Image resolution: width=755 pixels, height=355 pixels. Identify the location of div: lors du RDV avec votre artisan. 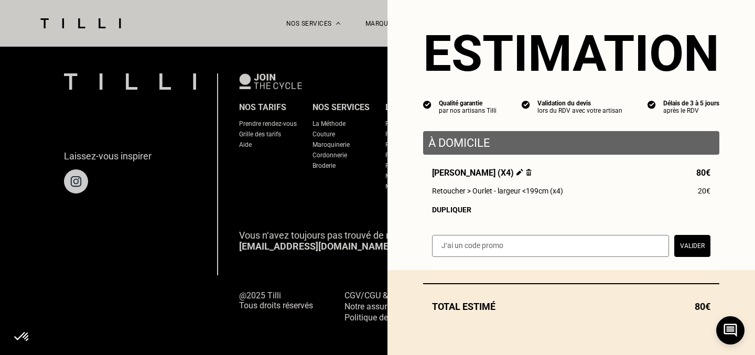
(580, 111).